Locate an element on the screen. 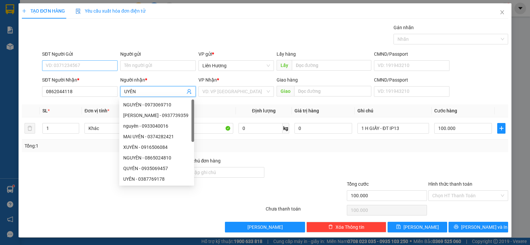 Image resolution: width=530 pixels, height=245 pixels. th: Ghi chú is located at coordinates (394, 111).